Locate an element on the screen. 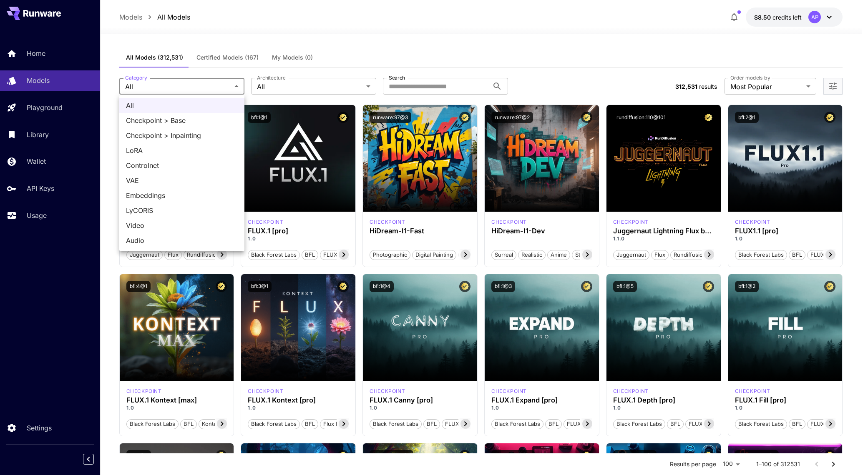  span: LoRA is located at coordinates (182, 150).